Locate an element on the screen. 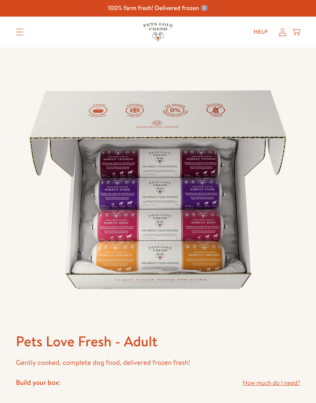 This screenshot has width=316, height=403. img: Pets Love Fresh - Adult is located at coordinates (158, 190).